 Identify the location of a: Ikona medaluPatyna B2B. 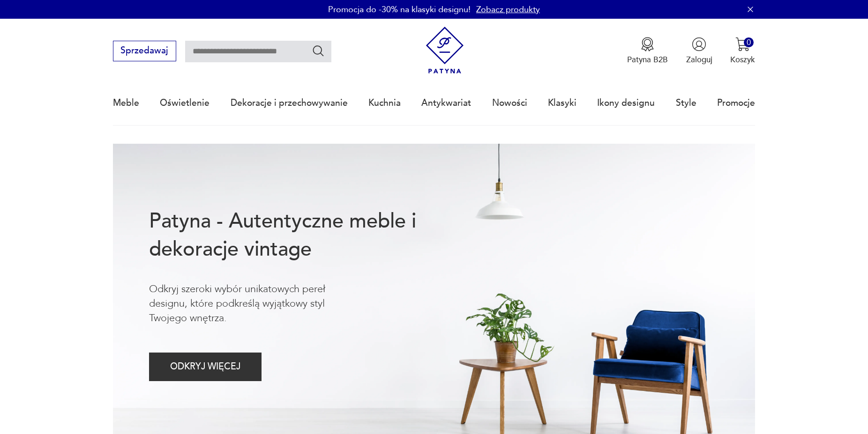
(647, 51).